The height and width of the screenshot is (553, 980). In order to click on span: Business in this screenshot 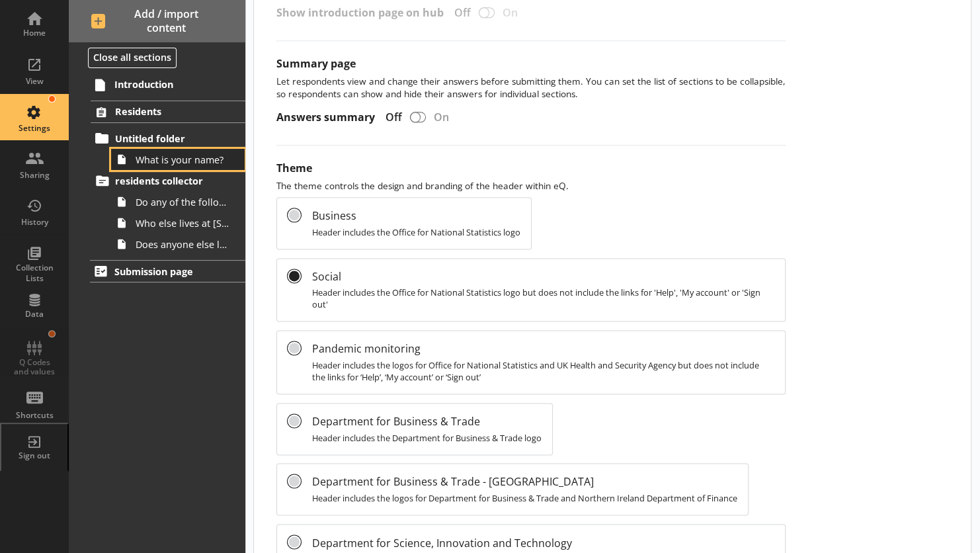, I will do `click(416, 216)`.